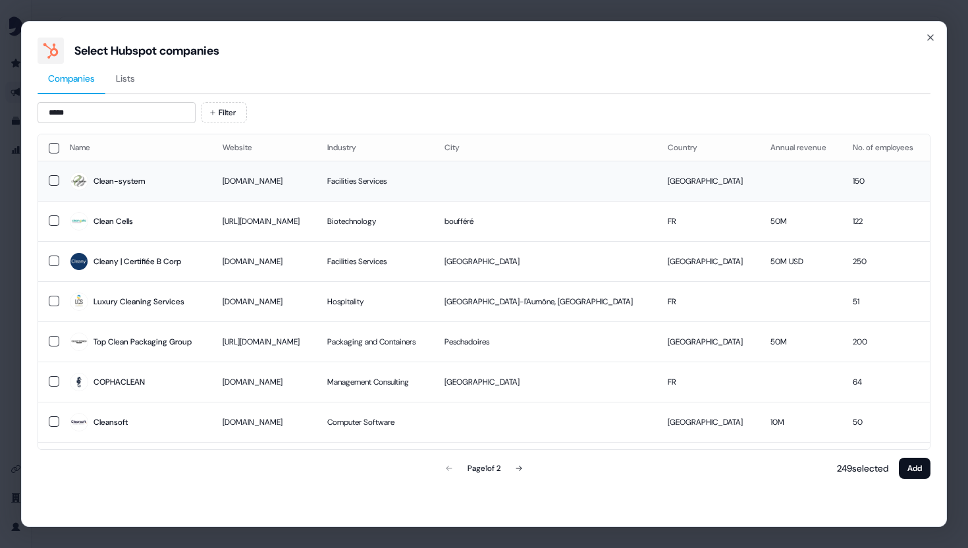  I want to click on th: Website, so click(264, 148).